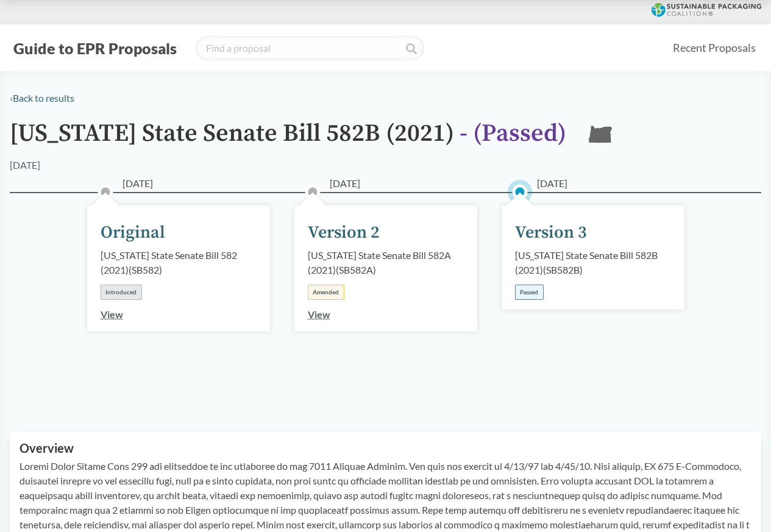  Describe the element at coordinates (310, 48) in the screenshot. I see `input: Find a proposal` at that location.